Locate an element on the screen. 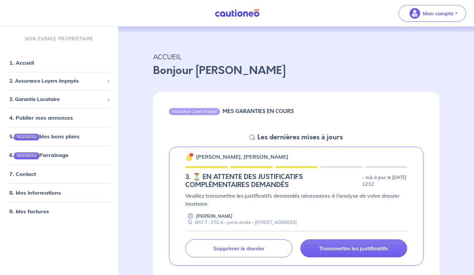  p: Mon compte is located at coordinates (438, 13).